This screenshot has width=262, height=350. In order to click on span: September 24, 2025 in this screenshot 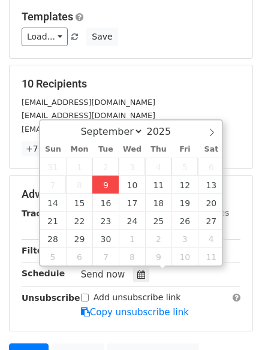, I will do `click(132, 221)`.